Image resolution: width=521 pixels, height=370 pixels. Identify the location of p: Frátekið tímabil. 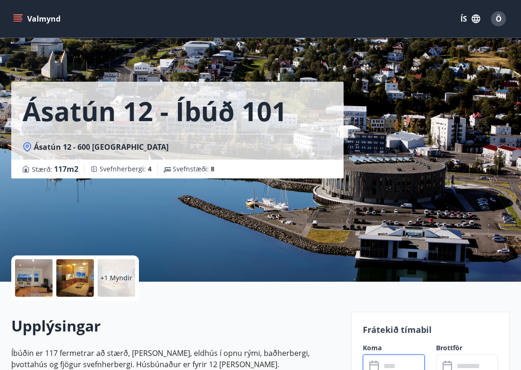
(430, 329).